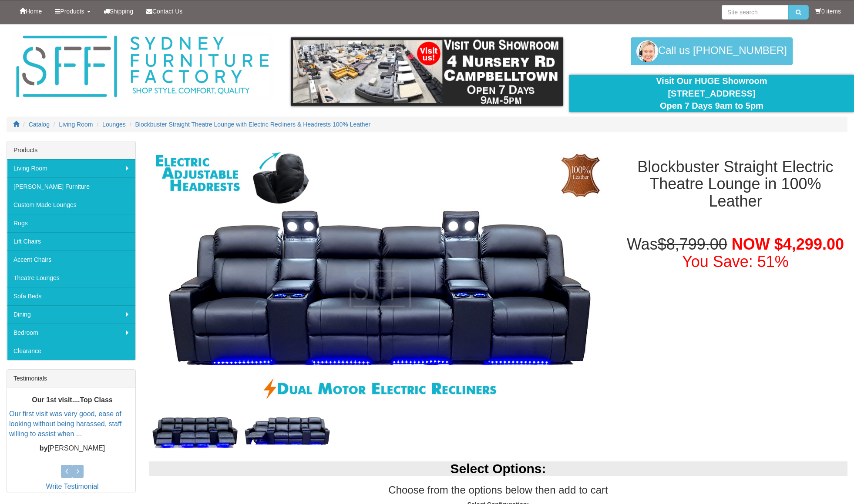  I want to click on a: Dining, so click(71, 314).